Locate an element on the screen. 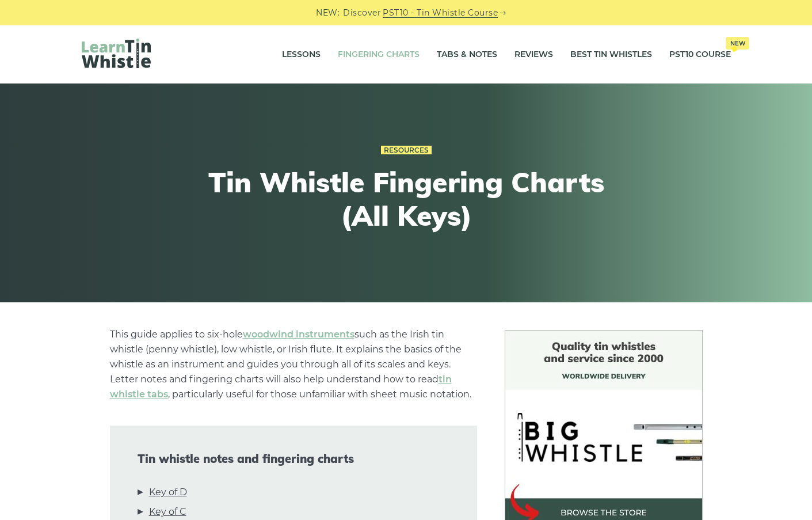 Image resolution: width=812 pixels, height=520 pixels. a: PST10 CourseNew is located at coordinates (700, 55).